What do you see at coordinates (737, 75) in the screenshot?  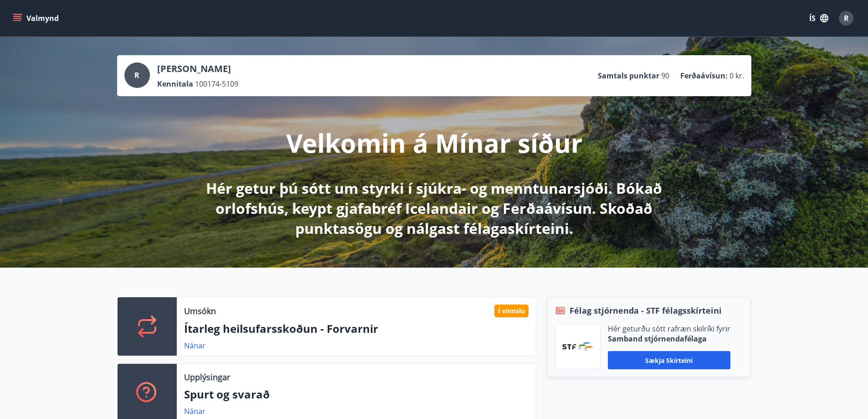 I see `span: 0 kr.` at bounding box center [737, 75].